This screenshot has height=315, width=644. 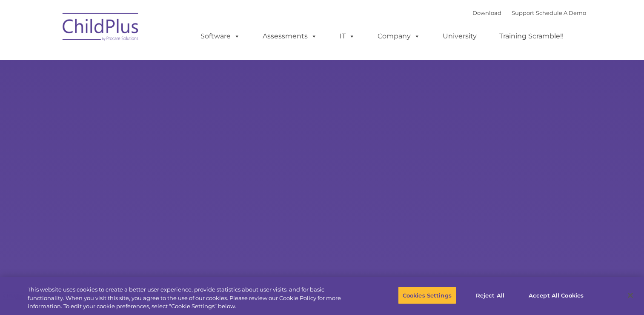 I want to click on a: Company, so click(x=399, y=36).